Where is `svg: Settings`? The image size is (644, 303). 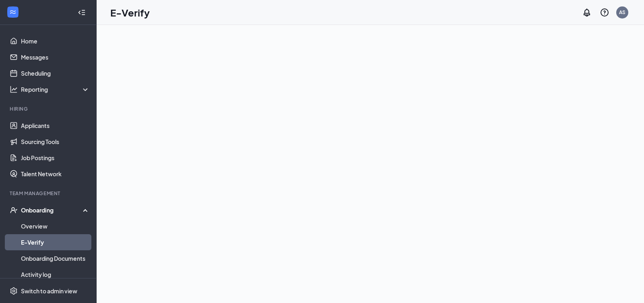
svg: Settings is located at coordinates (14, 290).